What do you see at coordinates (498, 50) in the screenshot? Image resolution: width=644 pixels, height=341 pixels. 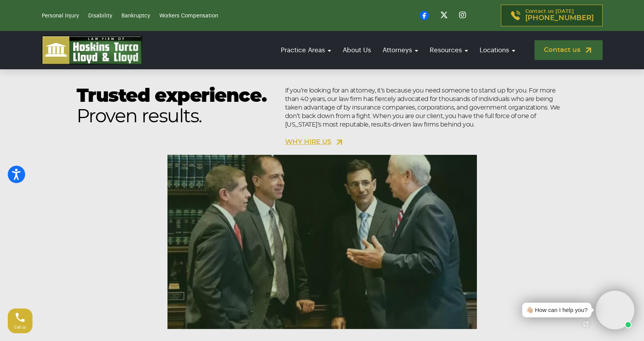 I see `a: Locations` at bounding box center [498, 50].